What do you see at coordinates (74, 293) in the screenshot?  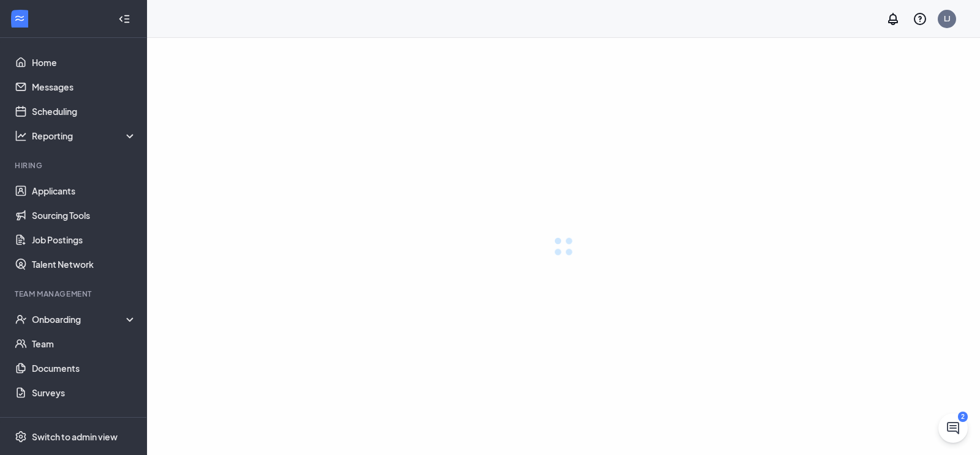 I see `div: Team Management` at bounding box center [74, 293].